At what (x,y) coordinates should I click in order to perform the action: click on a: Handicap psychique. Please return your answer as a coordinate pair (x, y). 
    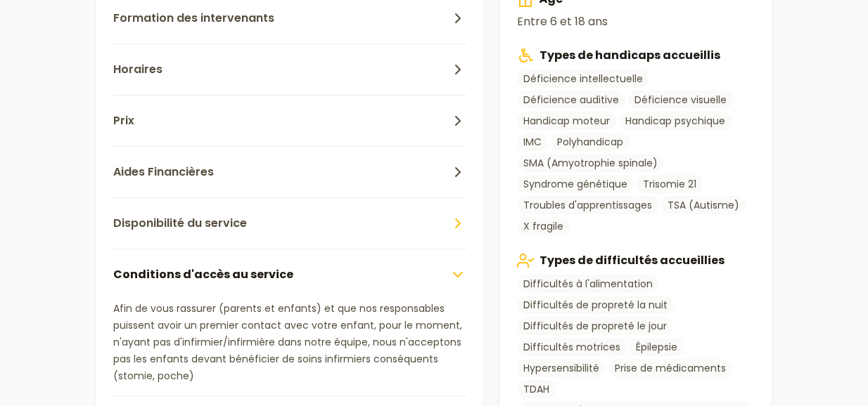
    Looking at the image, I should click on (676, 121).